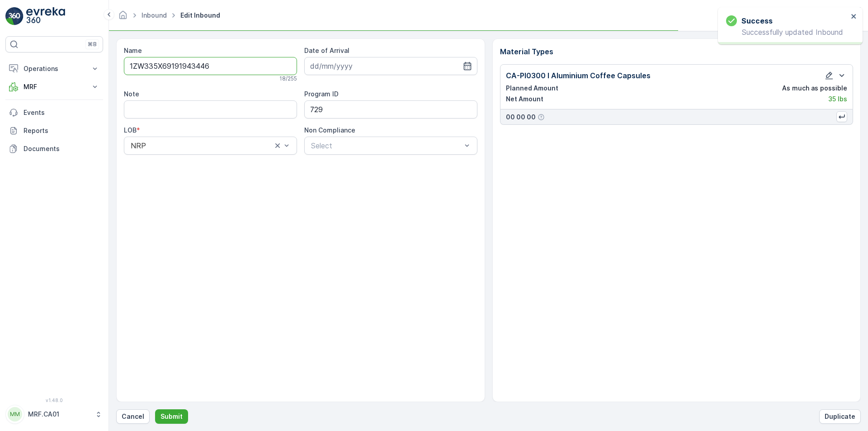 The width and height of the screenshot is (868, 431). Describe the element at coordinates (541, 117) in the screenshot. I see `div: Help Tooltip Icon` at that location.